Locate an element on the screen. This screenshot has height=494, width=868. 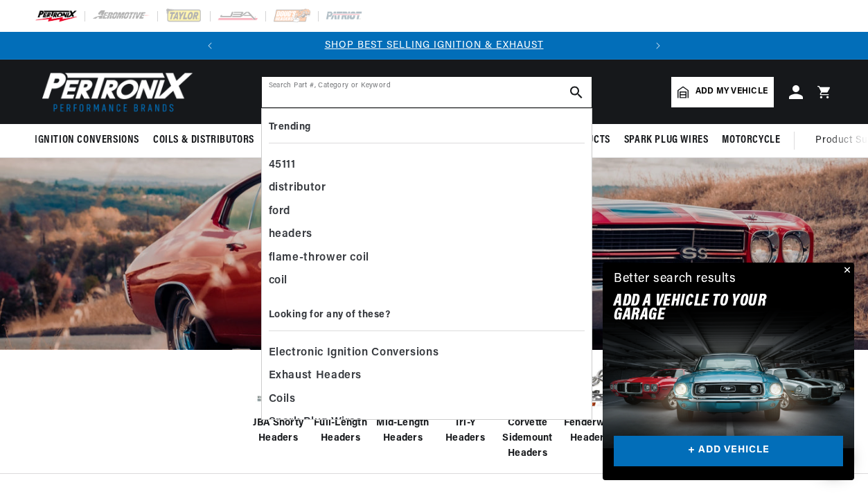
b: Trending is located at coordinates (290, 127).